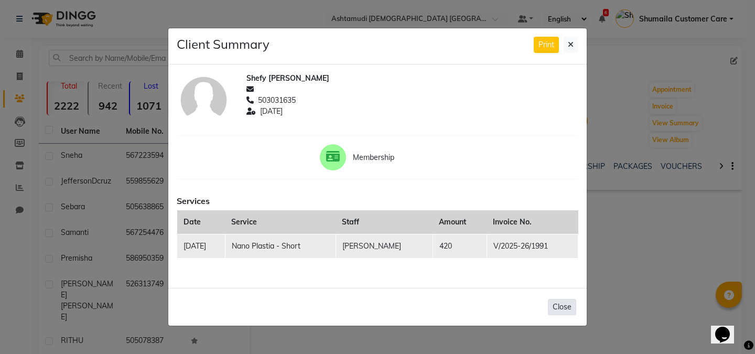  I want to click on td: 420, so click(459, 246).